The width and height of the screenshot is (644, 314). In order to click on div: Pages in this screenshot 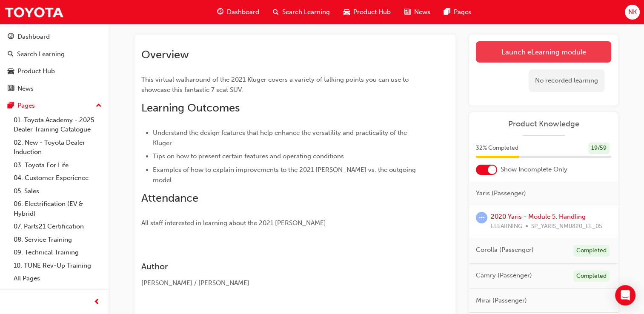, I will do `click(26, 105)`.